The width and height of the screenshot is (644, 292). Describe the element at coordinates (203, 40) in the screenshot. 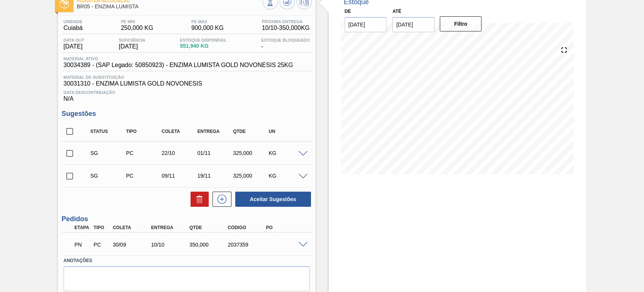

I see `span: Estoque Disponível` at that location.